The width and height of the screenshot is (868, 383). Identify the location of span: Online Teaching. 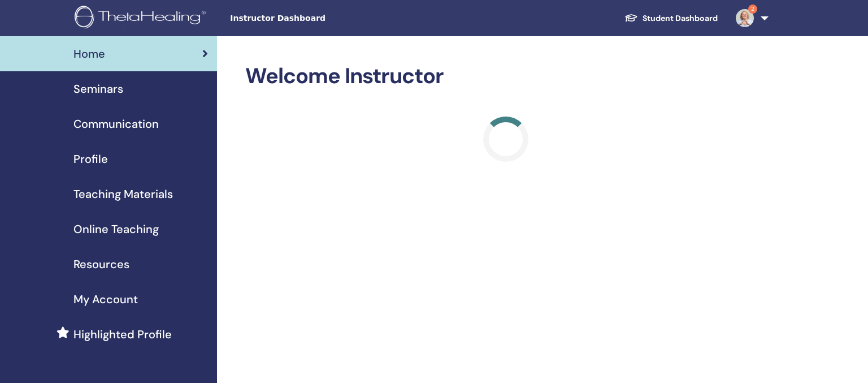
(116, 229).